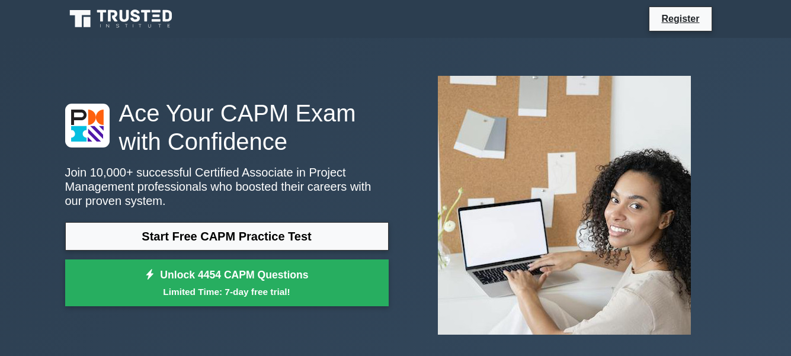  Describe the element at coordinates (227, 291) in the screenshot. I see `small: Limited Time: 7-day free trial!` at that location.